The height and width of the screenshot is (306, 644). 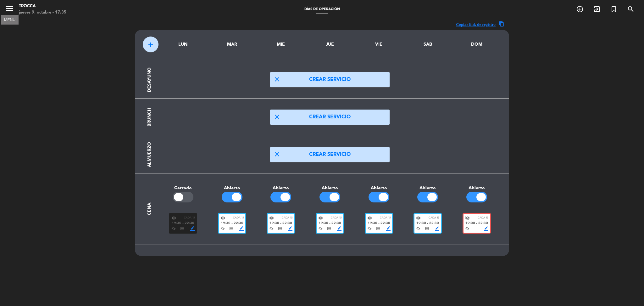 What do you see at coordinates (322, 9) in the screenshot?
I see `span: Días de Operación` at bounding box center [322, 9].